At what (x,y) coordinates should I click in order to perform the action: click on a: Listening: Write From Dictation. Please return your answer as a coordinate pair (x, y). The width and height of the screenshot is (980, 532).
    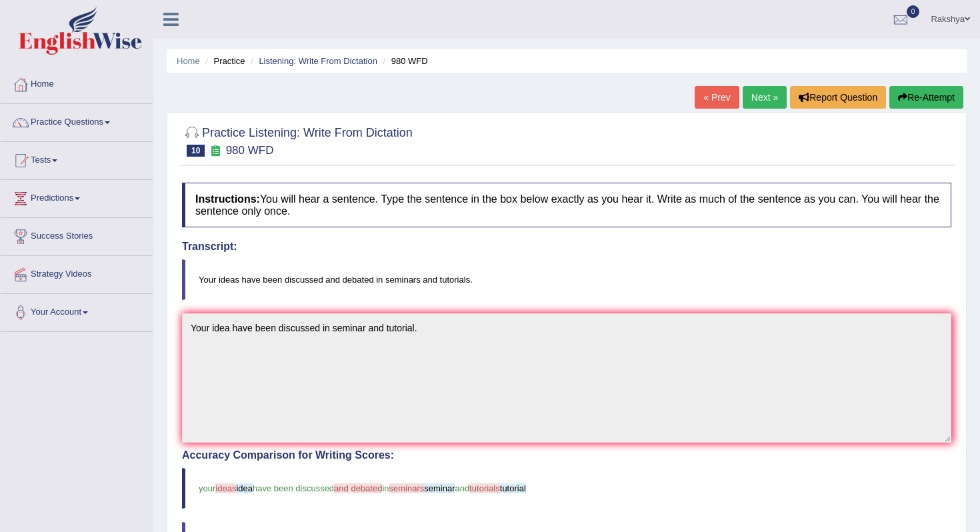
    Looking at the image, I should click on (318, 61).